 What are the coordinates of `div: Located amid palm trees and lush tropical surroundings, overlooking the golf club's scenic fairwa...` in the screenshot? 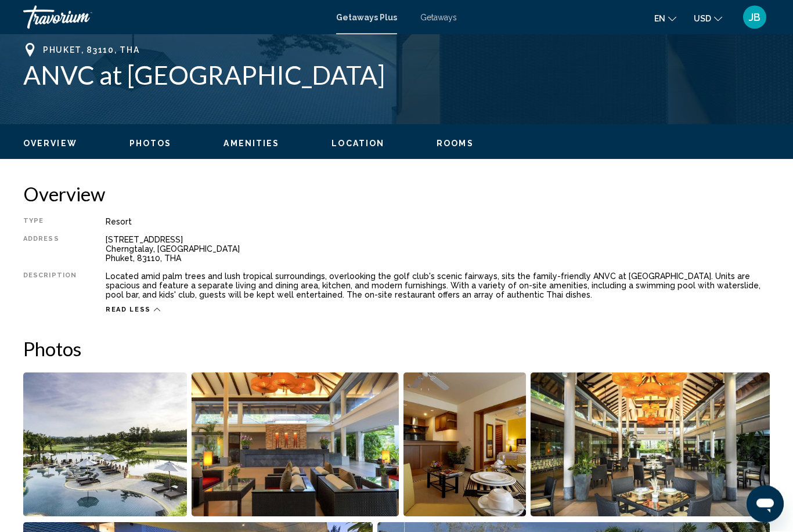 It's located at (438, 286).